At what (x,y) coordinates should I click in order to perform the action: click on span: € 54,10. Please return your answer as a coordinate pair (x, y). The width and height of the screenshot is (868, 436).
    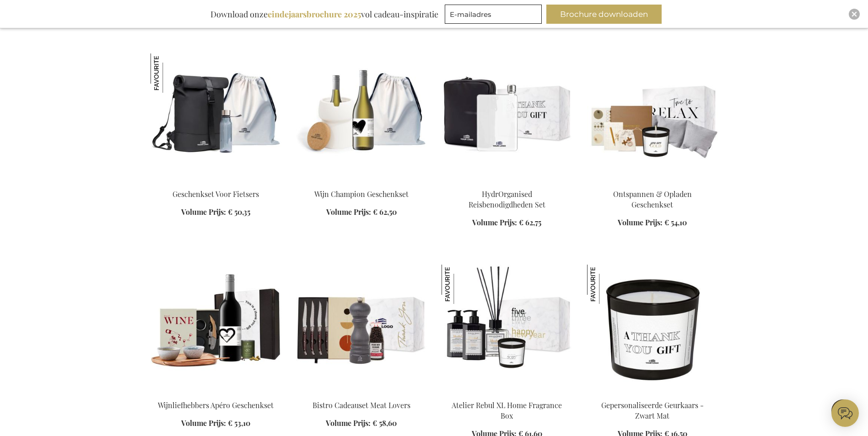
    Looking at the image, I should click on (675, 222).